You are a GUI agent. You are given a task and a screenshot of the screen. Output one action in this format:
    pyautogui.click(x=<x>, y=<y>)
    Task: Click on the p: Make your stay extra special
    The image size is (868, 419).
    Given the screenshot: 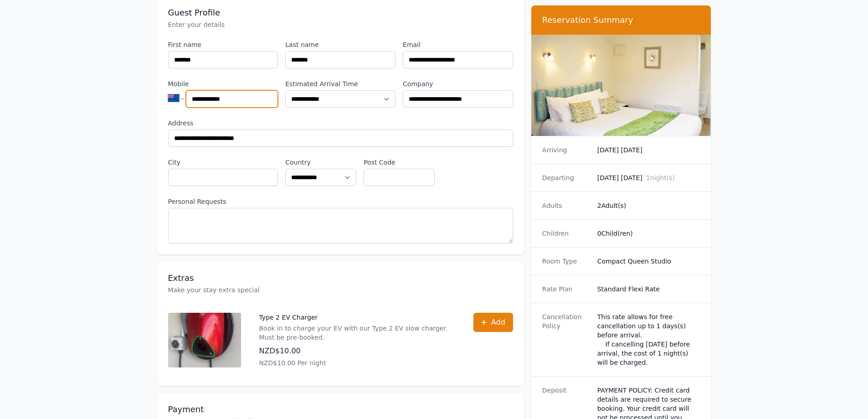 What is the action you would take?
    pyautogui.click(x=340, y=290)
    